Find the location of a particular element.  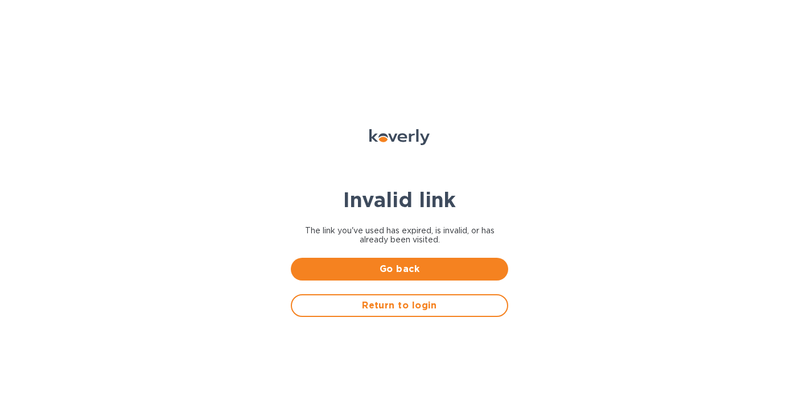

button: Go back is located at coordinates (399, 269).